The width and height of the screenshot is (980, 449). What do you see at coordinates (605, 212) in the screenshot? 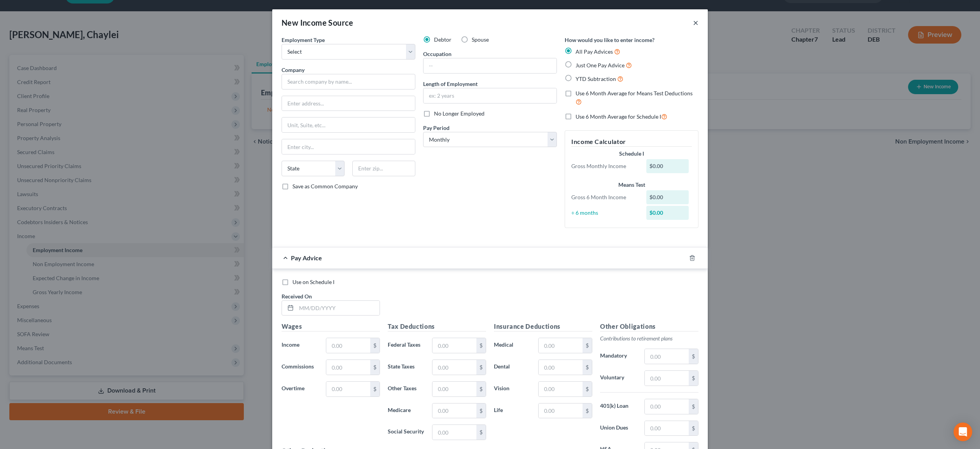
I see `div: ÷ 6 months` at bounding box center [605, 212].